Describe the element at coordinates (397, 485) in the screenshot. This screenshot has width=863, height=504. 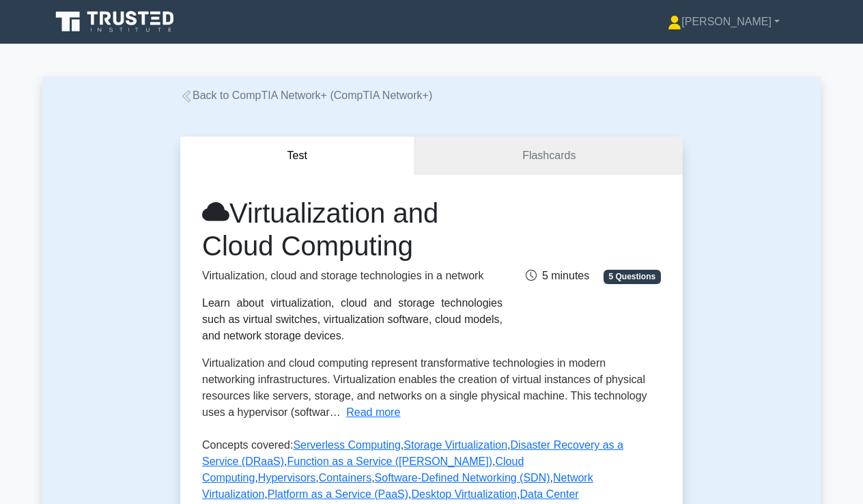
I see `a: Network Virtualization` at that location.